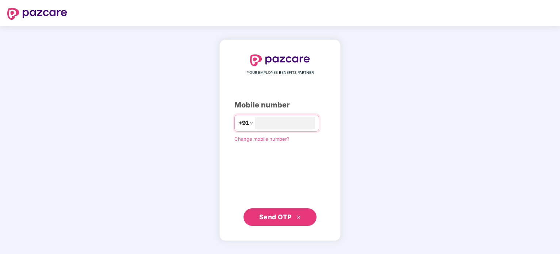 This screenshot has width=560, height=254. What do you see at coordinates (252, 123) in the screenshot?
I see `span: down` at bounding box center [252, 123].